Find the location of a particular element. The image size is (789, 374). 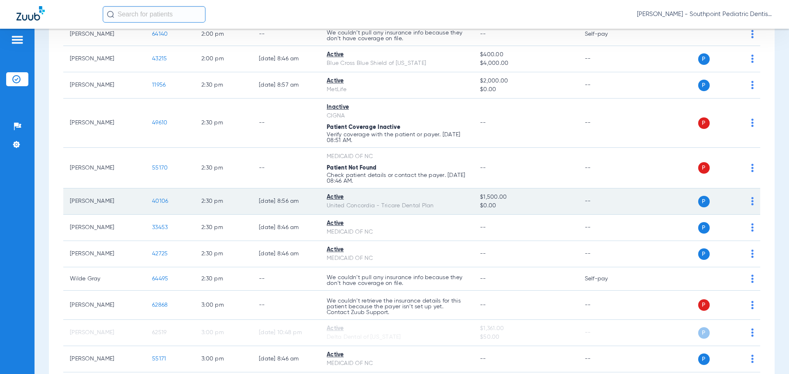

span: 55170 is located at coordinates (160, 168).